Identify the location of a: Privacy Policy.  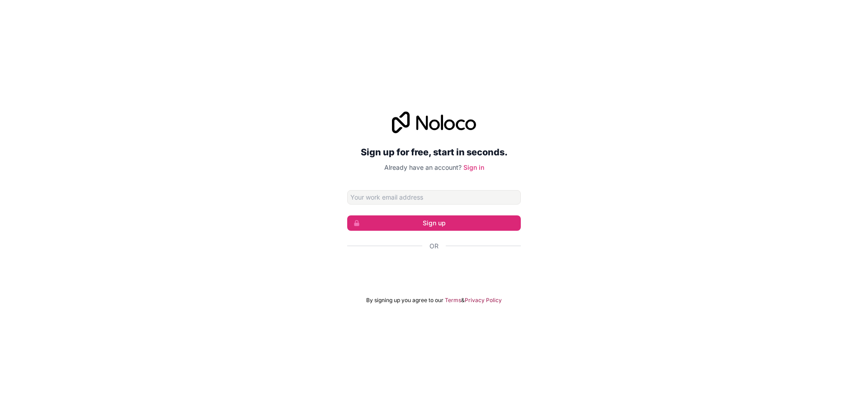
(483, 301).